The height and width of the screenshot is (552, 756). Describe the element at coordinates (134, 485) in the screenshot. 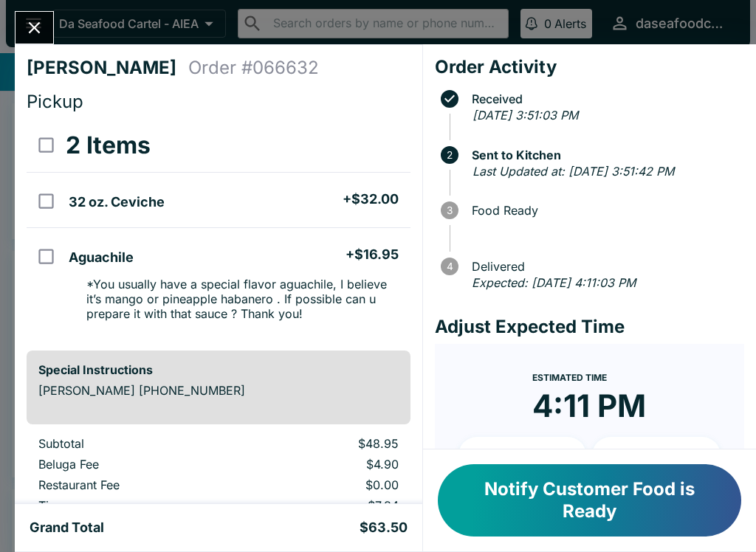

I see `p: Restaurant Fee` at that location.